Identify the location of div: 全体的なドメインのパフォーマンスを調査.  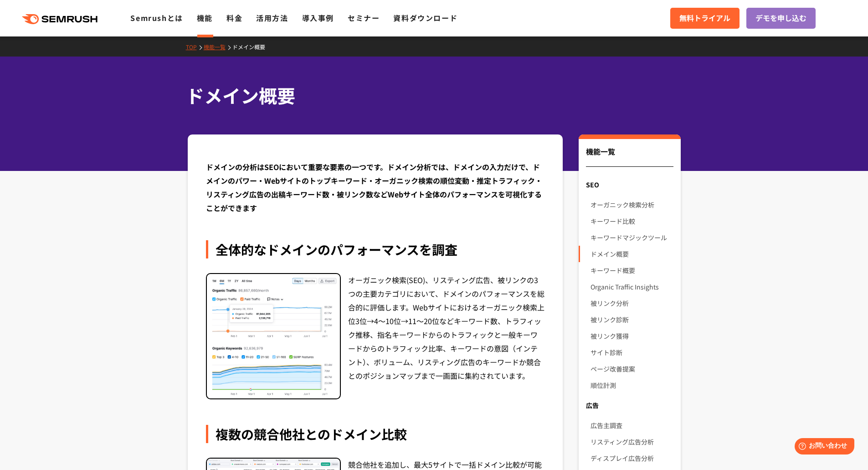
(376, 249).